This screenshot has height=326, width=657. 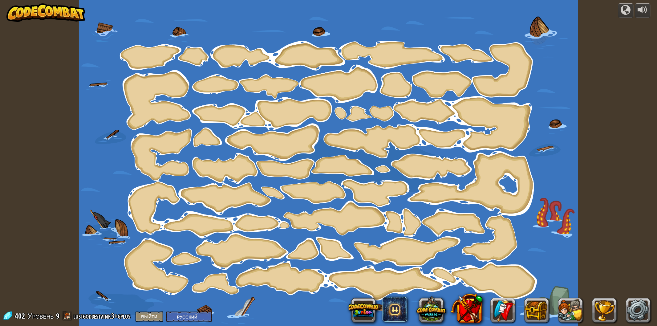 I want to click on button: Кампании, so click(x=626, y=10).